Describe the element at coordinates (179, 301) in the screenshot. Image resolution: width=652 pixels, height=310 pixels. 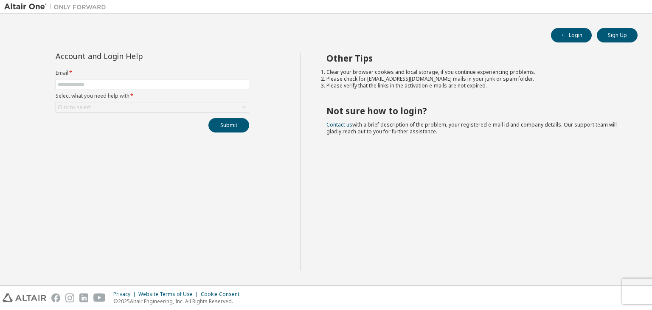
I see `p: © 2025 Altair Engineering, Inc. All Rights Reserved.` at that location.